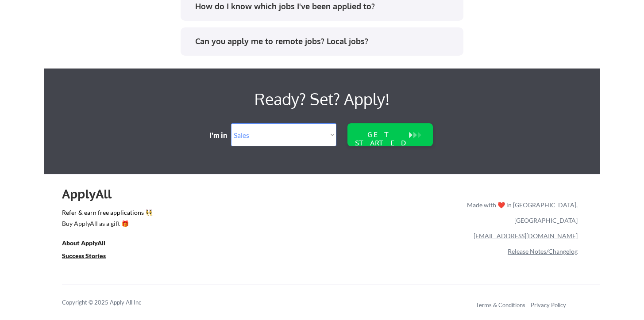  I want to click on a: Success Stories, so click(90, 256).